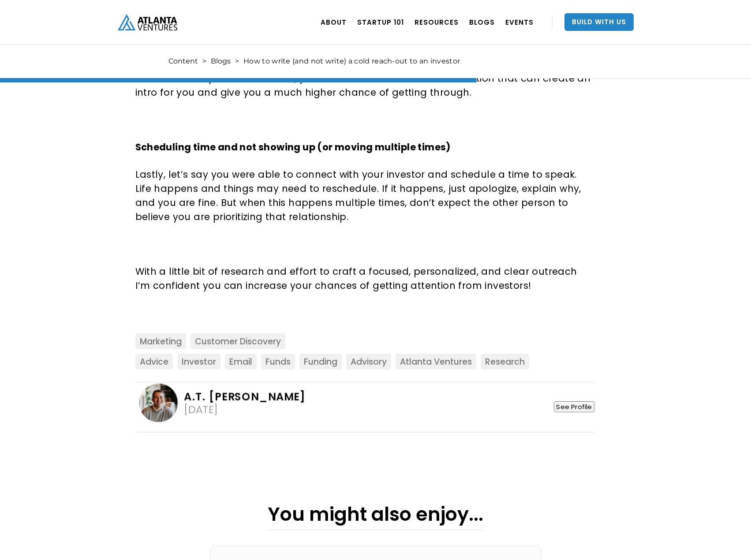 The image size is (751, 560). What do you see at coordinates (599, 22) in the screenshot?
I see `a: Build With Us` at bounding box center [599, 22].